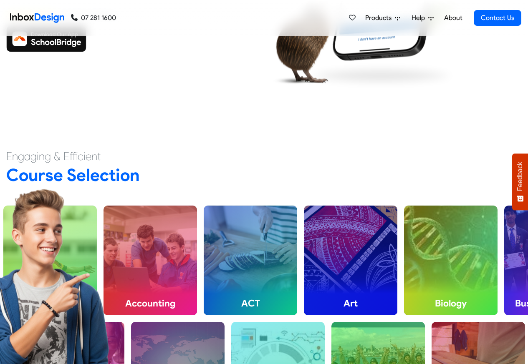 The width and height of the screenshot is (528, 364). Describe the element at coordinates (451, 303) in the screenshot. I see `h4: Biology` at that location.